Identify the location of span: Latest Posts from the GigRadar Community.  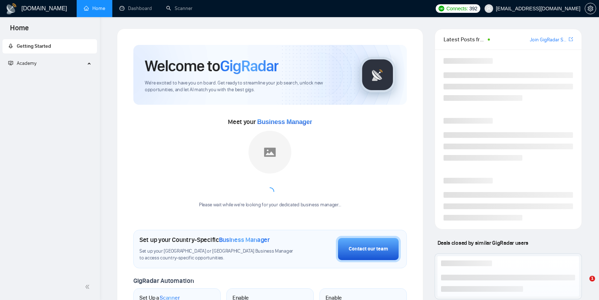
(464, 39).